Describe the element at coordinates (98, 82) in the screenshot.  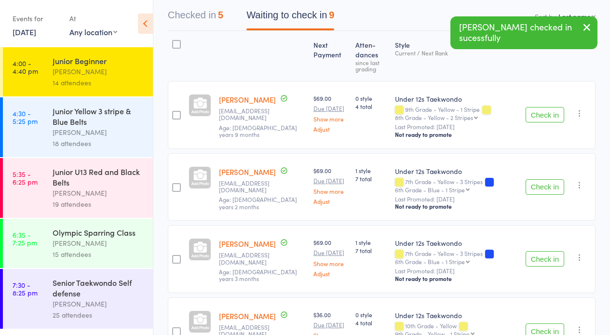
I see `div: 14 attendees` at that location.